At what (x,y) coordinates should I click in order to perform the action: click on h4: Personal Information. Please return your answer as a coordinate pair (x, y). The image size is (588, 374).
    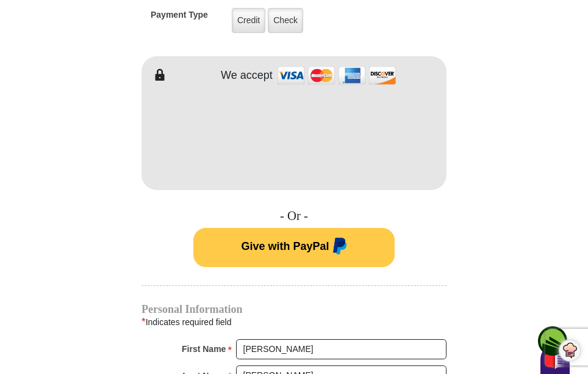
    Looking at the image, I should click on (294, 309).